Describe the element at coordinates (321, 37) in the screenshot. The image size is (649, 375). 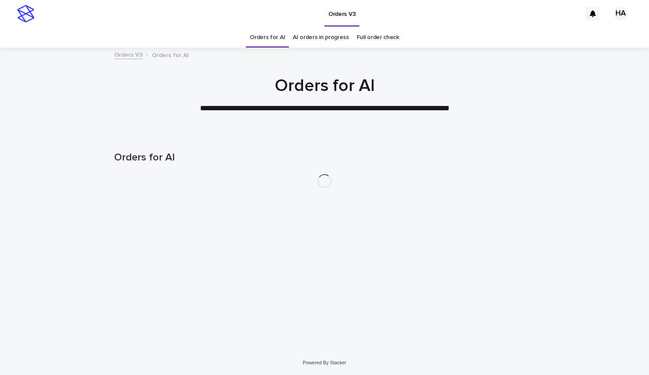
I see `a: AI orders in progress` at that location.